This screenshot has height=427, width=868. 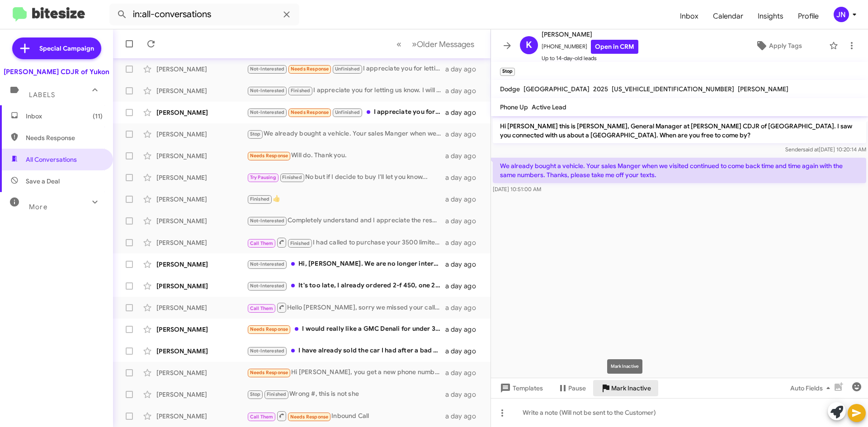 I want to click on span: Call Them, so click(x=262, y=308).